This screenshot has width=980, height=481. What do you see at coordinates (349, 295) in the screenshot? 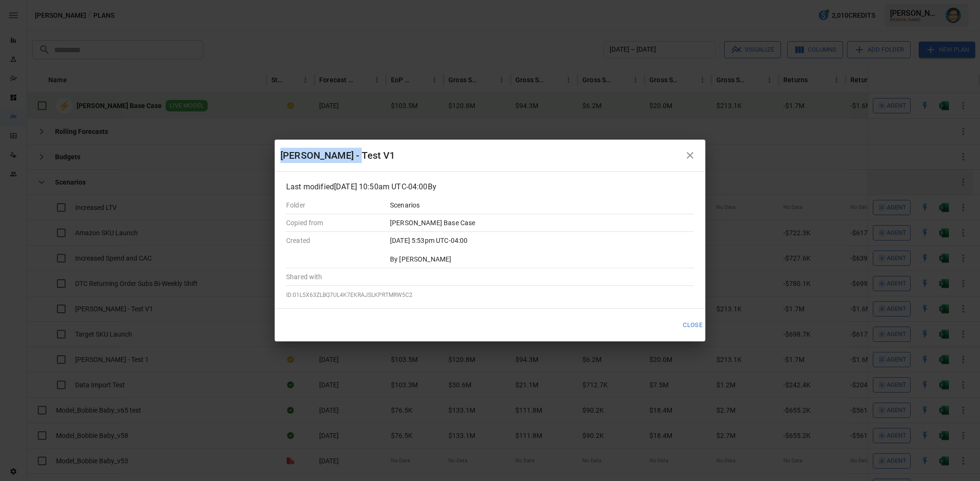
I see `span: ID: 01L5X63ZLBQ7UL4K7EKRAJSLKPRTMRW5C2` at bounding box center [349, 295].